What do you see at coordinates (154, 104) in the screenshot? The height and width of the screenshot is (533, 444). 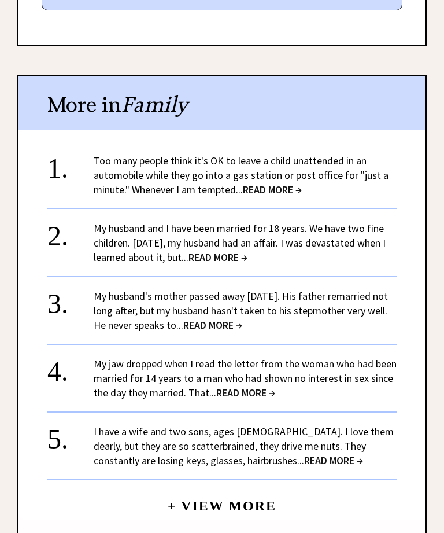 I see `span: Family` at bounding box center [154, 104].